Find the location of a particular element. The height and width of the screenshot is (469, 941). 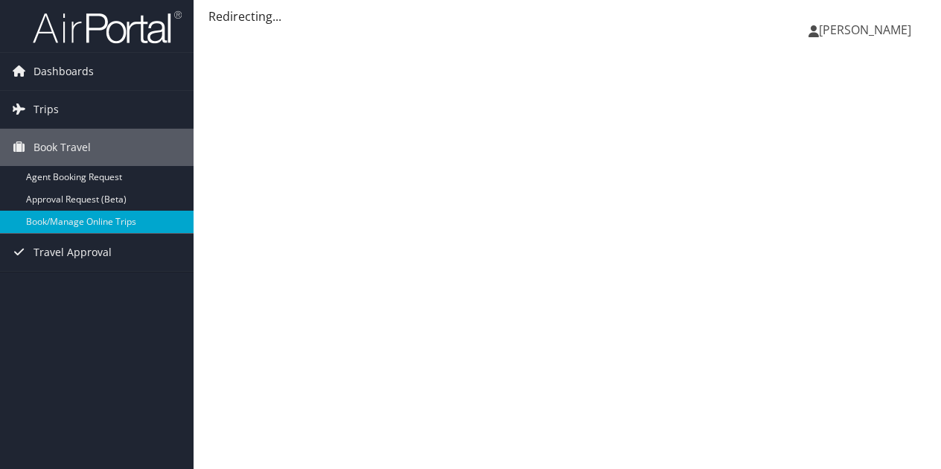

span: Trips is located at coordinates (46, 109).